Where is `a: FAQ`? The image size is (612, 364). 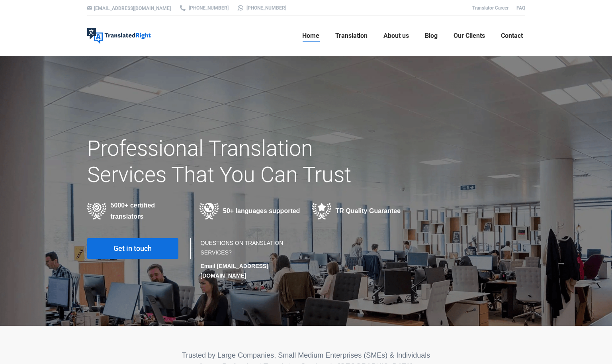 a: FAQ is located at coordinates (521, 8).